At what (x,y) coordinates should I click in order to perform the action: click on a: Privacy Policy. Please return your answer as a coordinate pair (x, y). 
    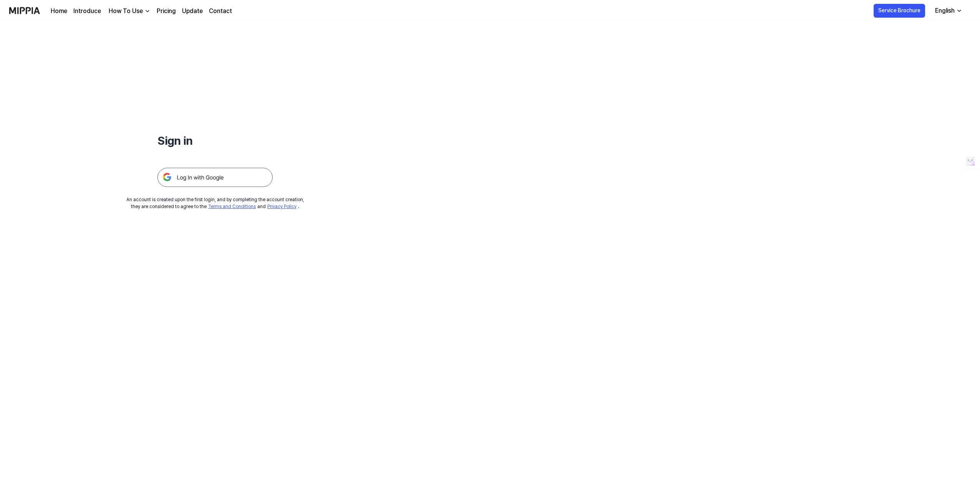
    Looking at the image, I should click on (282, 206).